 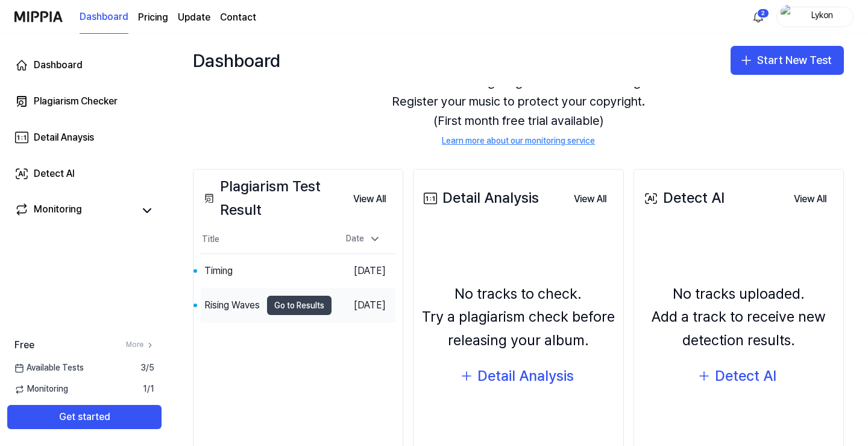 I want to click on a: Learn more about our monitoring service, so click(x=519, y=141).